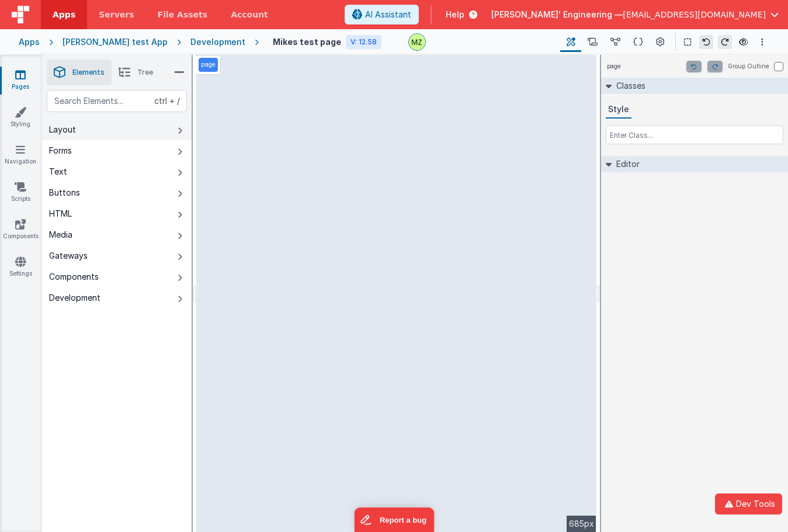 The image size is (788, 532). Describe the element at coordinates (69, 255) in the screenshot. I see `div: Gateways` at that location.